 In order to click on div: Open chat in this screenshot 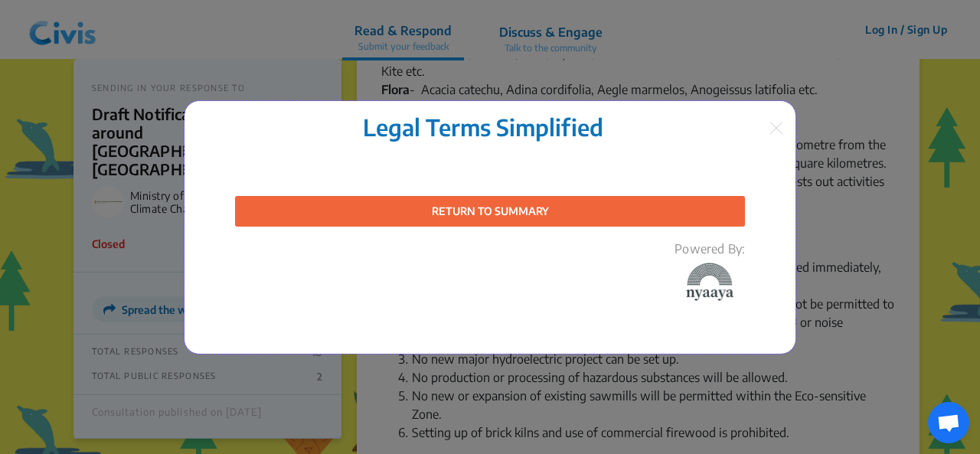, I will do `click(948, 423)`.